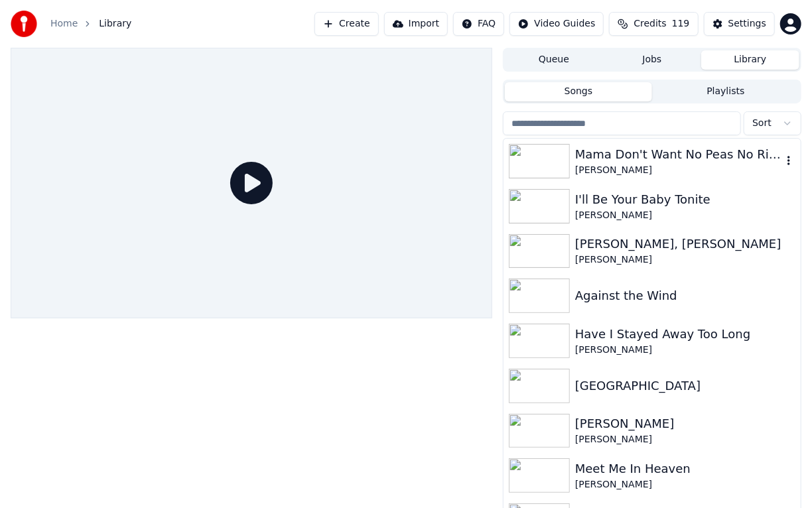 The image size is (812, 508). Describe the element at coordinates (63, 24) in the screenshot. I see `a: Home` at that location.